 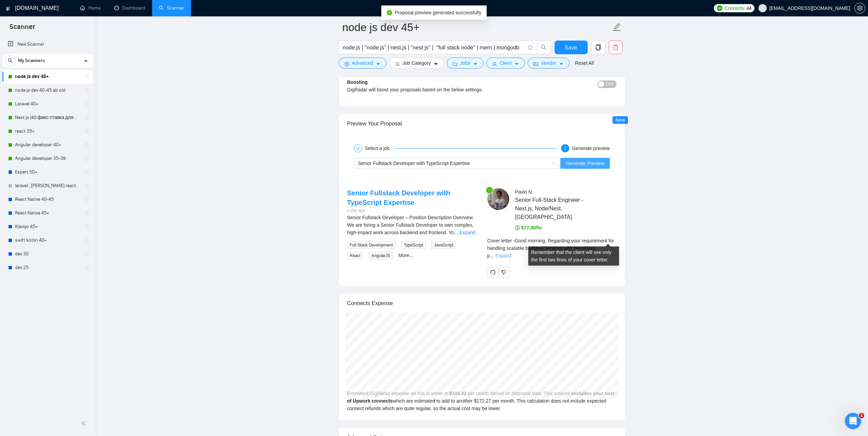 I want to click on span: dollar, so click(x=517, y=228).